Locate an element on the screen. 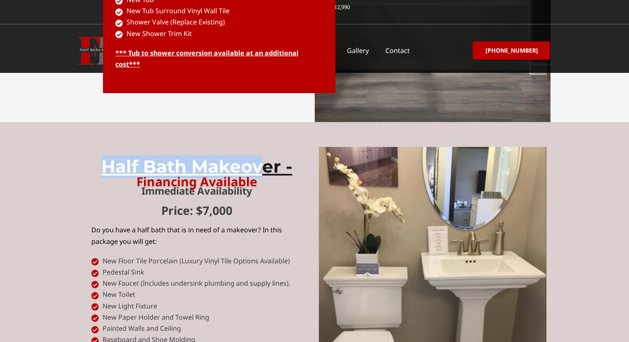  span: Painted Walls and Ceiling is located at coordinates (141, 328).